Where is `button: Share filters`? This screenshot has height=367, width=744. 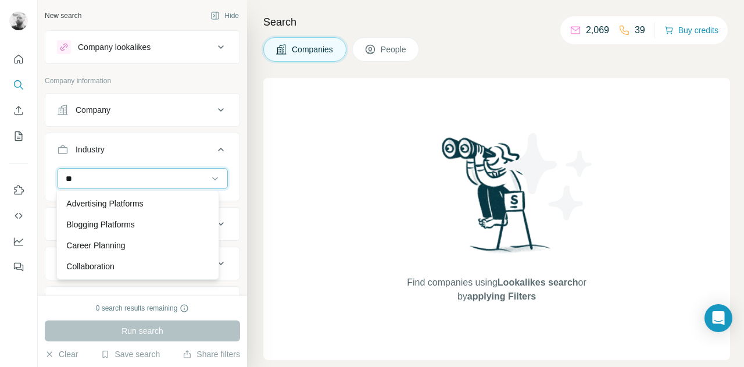
button: Share filters is located at coordinates (211, 354).